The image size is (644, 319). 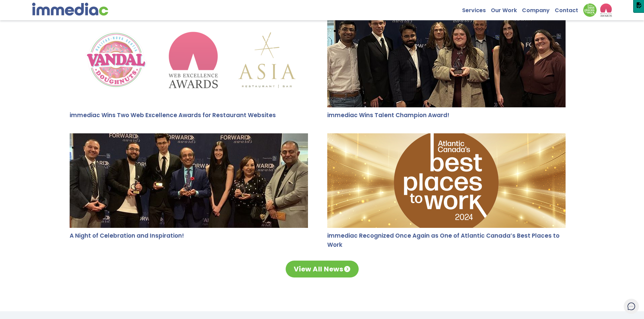 What do you see at coordinates (590, 10) in the screenshot?
I see `img: Down` at bounding box center [590, 10].